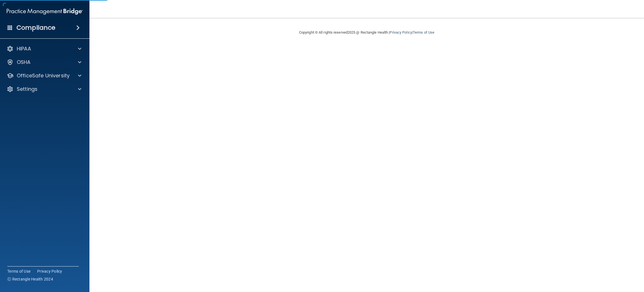 The height and width of the screenshot is (292, 644). What do you see at coordinates (44, 75) in the screenshot?
I see `a: OfficeSafe University` at bounding box center [44, 75].